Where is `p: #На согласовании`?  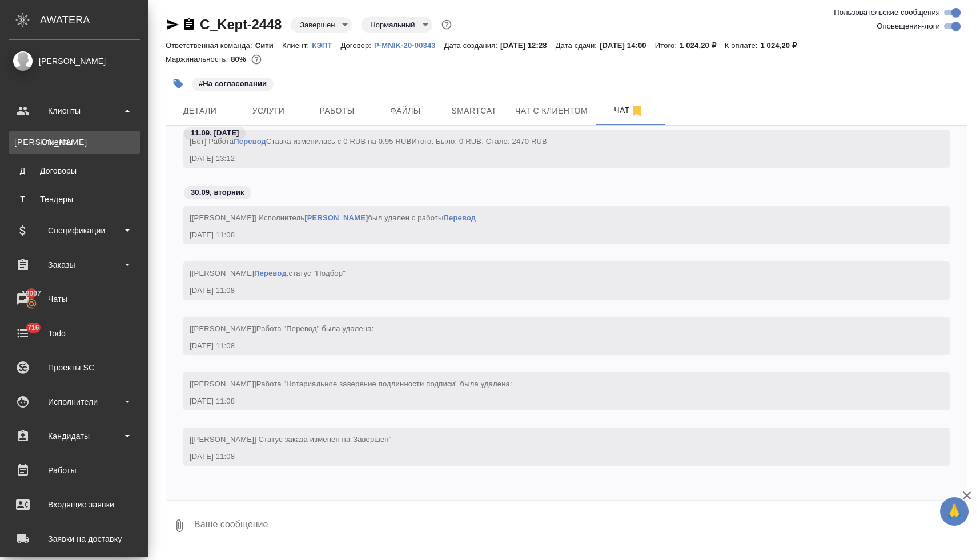 p: #На согласовании is located at coordinates (233, 84).